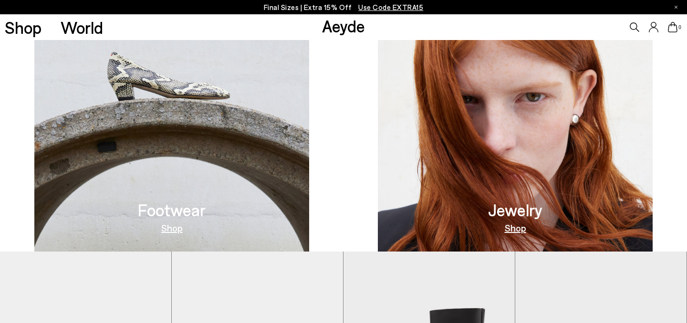 This screenshot has height=323, width=687. What do you see at coordinates (680, 27) in the screenshot?
I see `span: 0` at bounding box center [680, 27].